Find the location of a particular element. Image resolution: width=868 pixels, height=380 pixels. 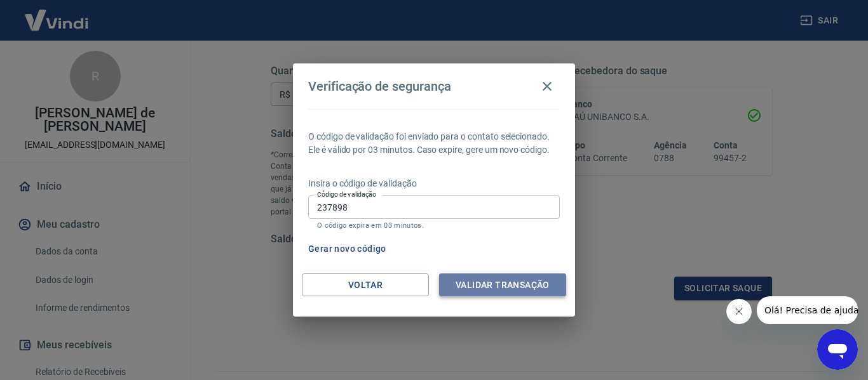

p: Insira o código de validação is located at coordinates (434, 183).